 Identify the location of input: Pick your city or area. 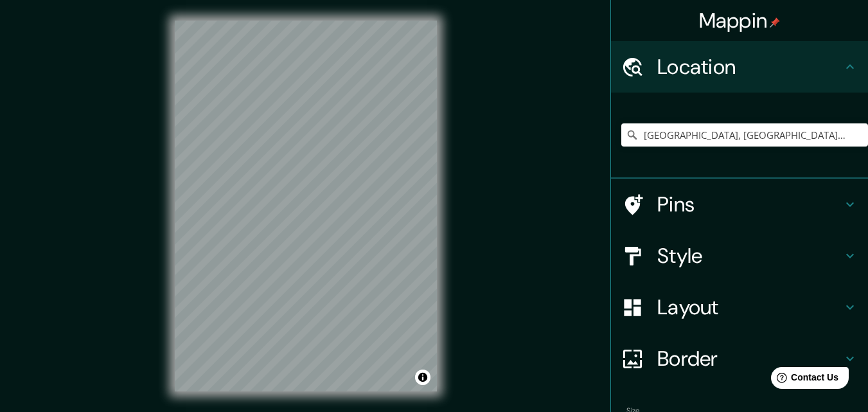
(745, 135).